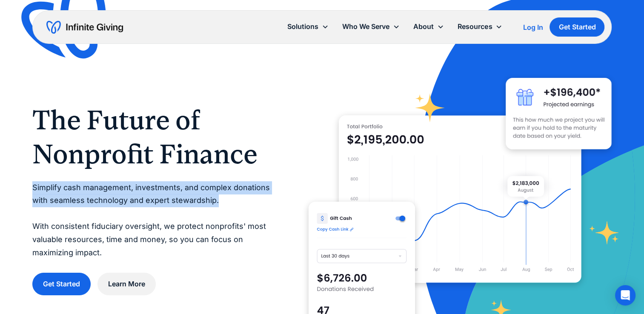  I want to click on img: nonprofit donation platform, so click(460, 199).